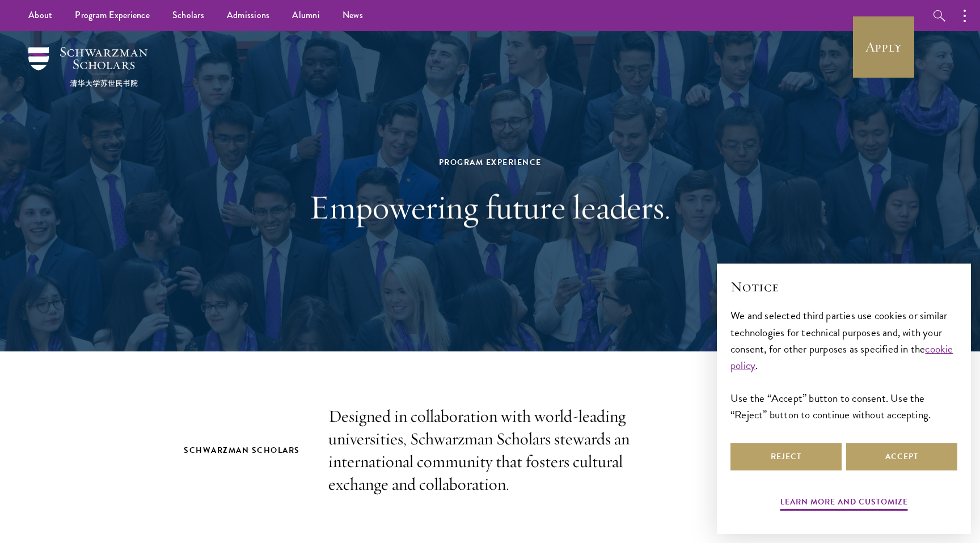 The image size is (980, 543). I want to click on button: Accept, so click(902, 457).